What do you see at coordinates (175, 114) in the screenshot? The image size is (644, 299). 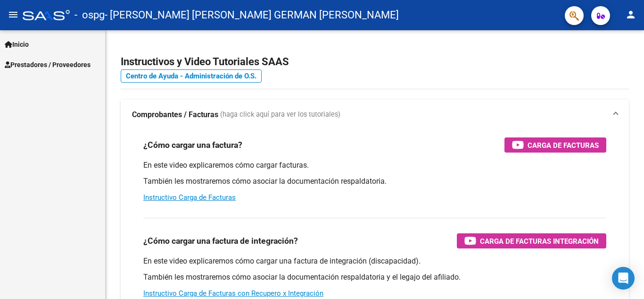 I see `strong: Comprobantes / Facturas` at bounding box center [175, 114].